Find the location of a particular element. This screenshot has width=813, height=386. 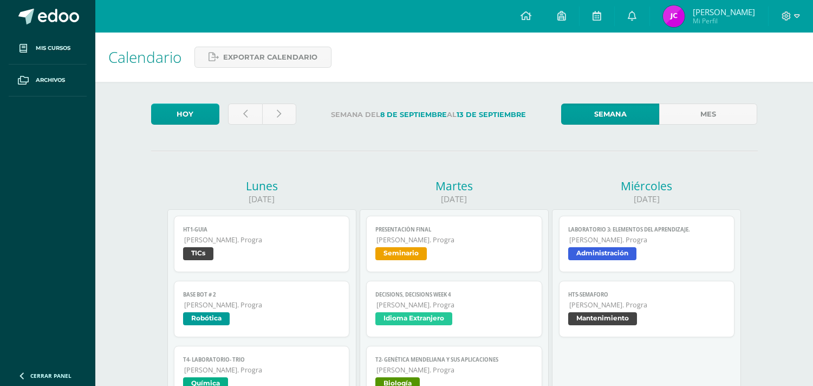

span: Calendario is located at coordinates (145, 57).